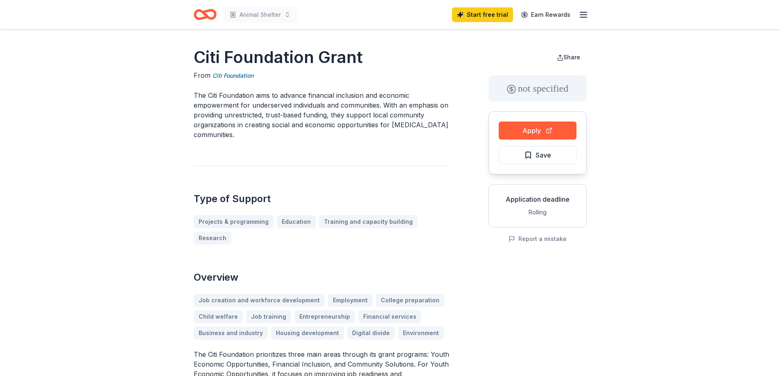  I want to click on button: Share, so click(568, 57).